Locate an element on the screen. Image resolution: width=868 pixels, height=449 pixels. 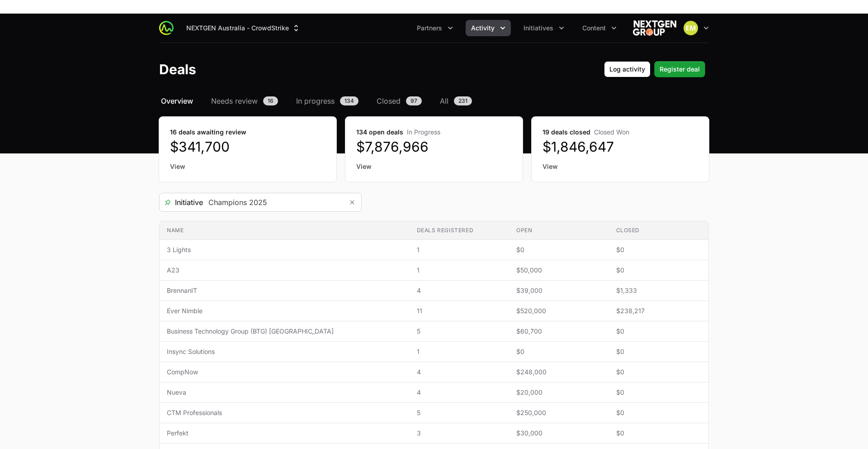
span: Partners is located at coordinates (429, 28).